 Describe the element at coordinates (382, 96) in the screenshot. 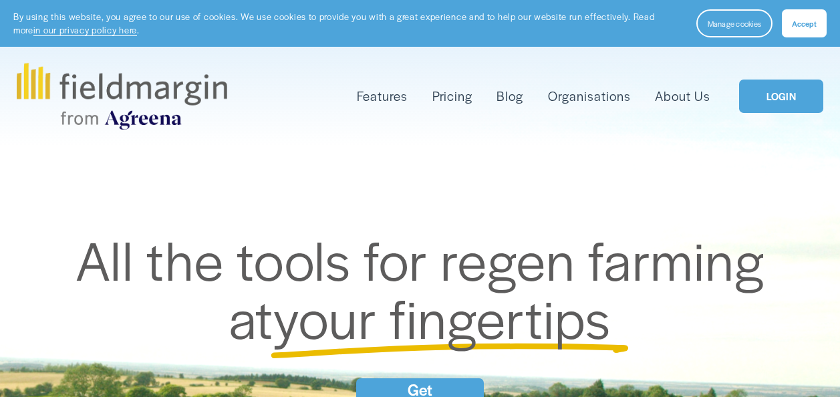

I see `a: folder dropdown` at that location.